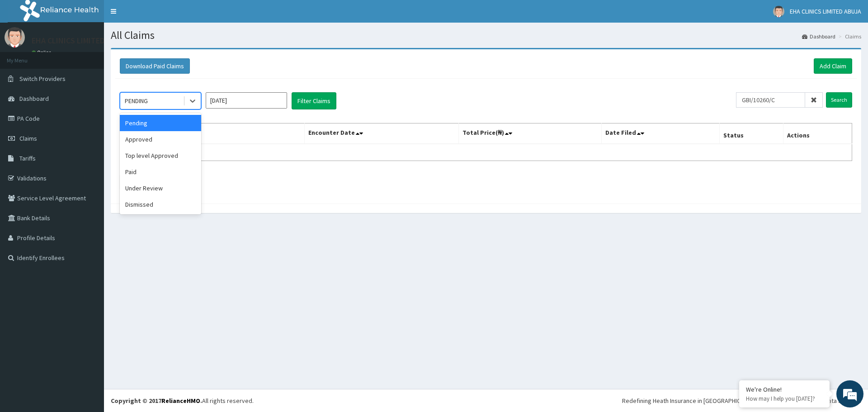  Describe the element at coordinates (817, 134) in the screenshot. I see `th: Actions` at that location.